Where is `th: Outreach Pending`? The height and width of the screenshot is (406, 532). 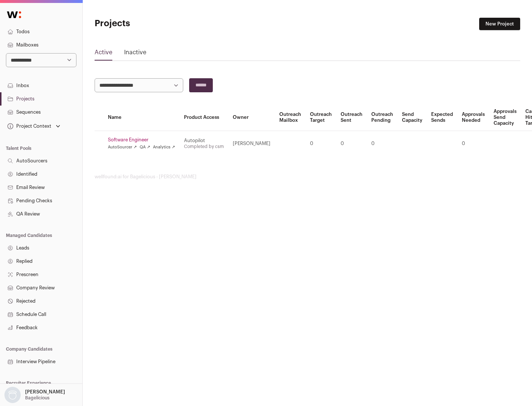 th: Outreach Pending is located at coordinates (382, 117).